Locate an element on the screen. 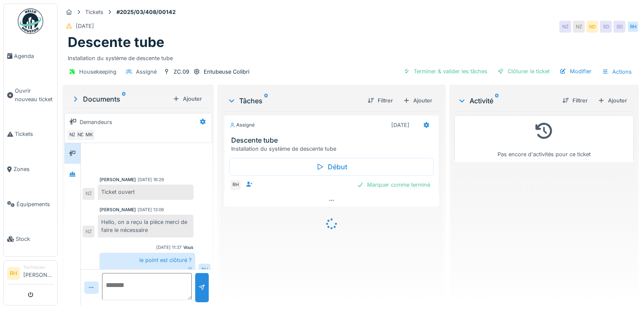 The width and height of the screenshot is (644, 309). img: Badge_color-CXgf-gQk.svg is located at coordinates (30, 21).